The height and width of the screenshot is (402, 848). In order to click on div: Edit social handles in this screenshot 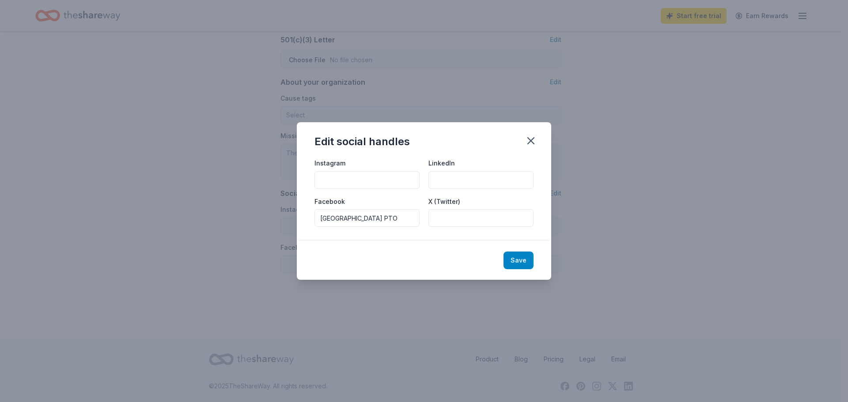, I will do `click(362, 142)`.